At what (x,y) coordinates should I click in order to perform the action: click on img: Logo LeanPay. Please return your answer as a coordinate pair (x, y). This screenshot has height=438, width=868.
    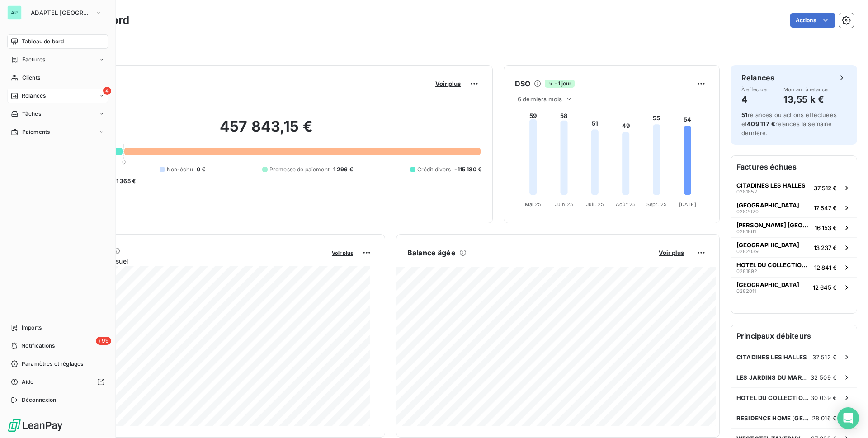
    Looking at the image, I should click on (35, 426).